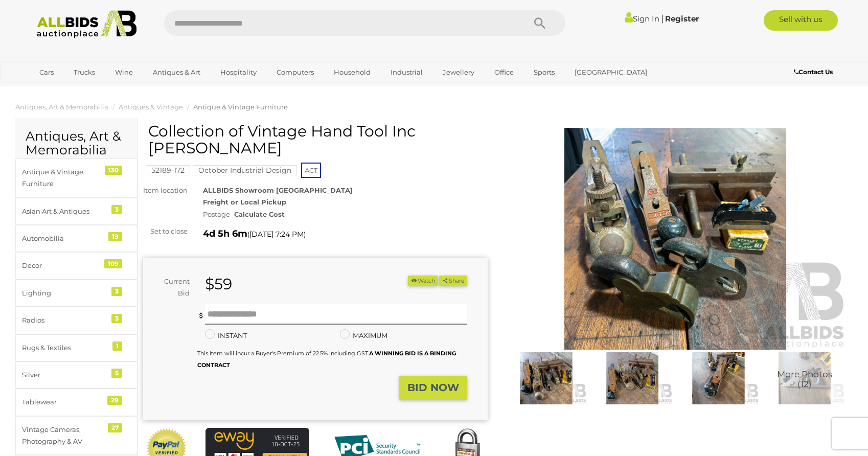 This screenshot has height=456, width=868. What do you see at coordinates (64, 320) in the screenshot?
I see `div: Radios` at bounding box center [64, 320].